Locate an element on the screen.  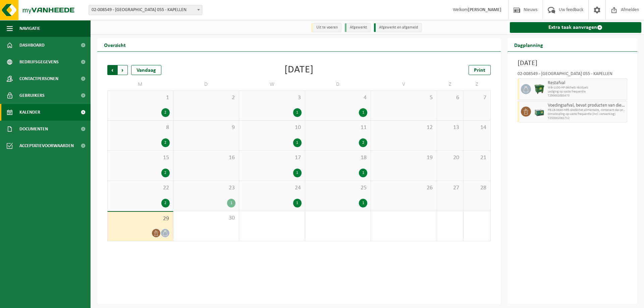
span: Restafval is located at coordinates (586, 83).